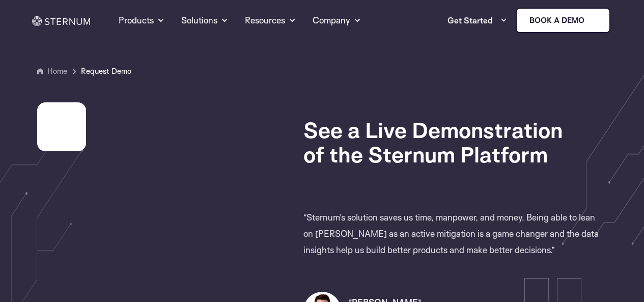 This screenshot has width=644, height=302. What do you see at coordinates (593, 20) in the screenshot?
I see `img: sternum iot` at bounding box center [593, 20].